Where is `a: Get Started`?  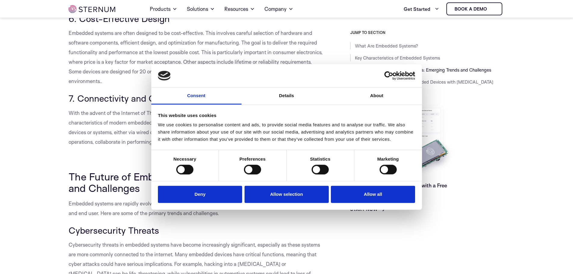 a: Get Started is located at coordinates (421, 9).